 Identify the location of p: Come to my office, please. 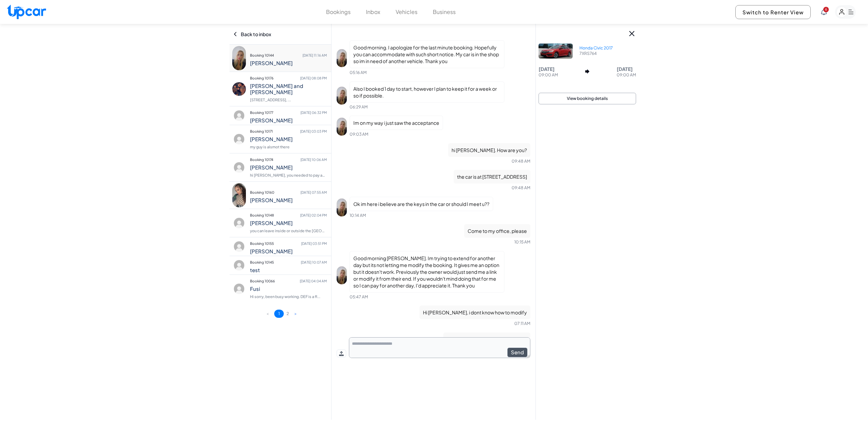
(497, 231).